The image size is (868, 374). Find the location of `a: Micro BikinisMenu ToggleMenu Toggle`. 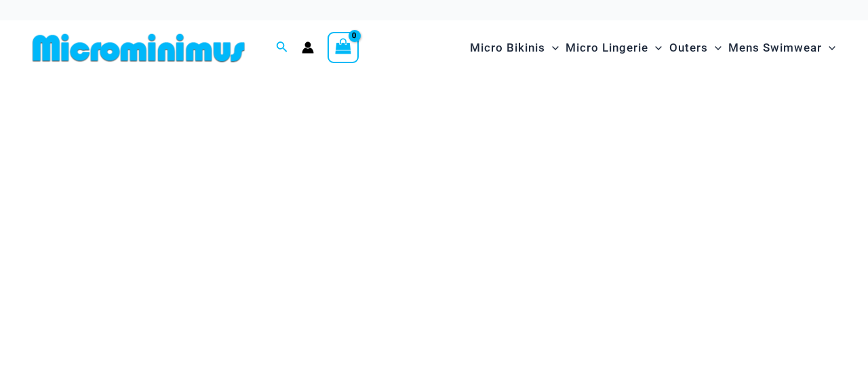

a: Micro BikinisMenu ToggleMenu Toggle is located at coordinates (514, 47).